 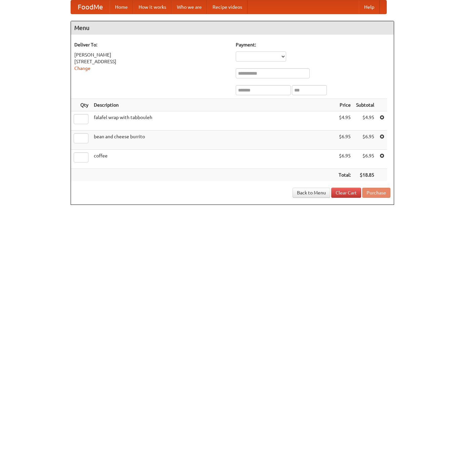 I want to click on a: Change, so click(x=83, y=68).